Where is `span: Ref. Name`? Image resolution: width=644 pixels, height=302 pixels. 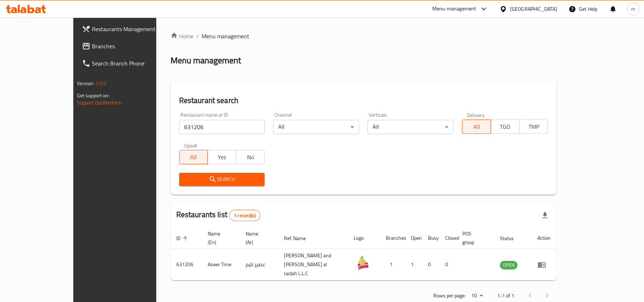 span: Ref. Name is located at coordinates (300, 238).